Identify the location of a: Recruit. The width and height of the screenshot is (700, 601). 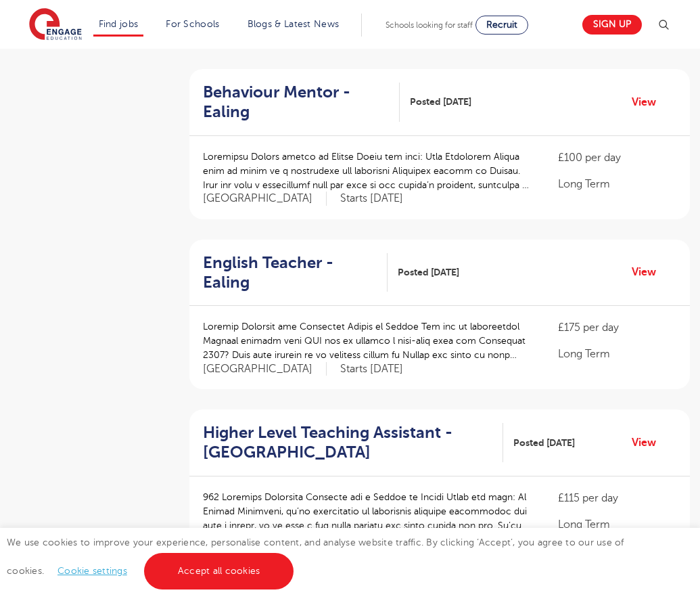
(502, 25).